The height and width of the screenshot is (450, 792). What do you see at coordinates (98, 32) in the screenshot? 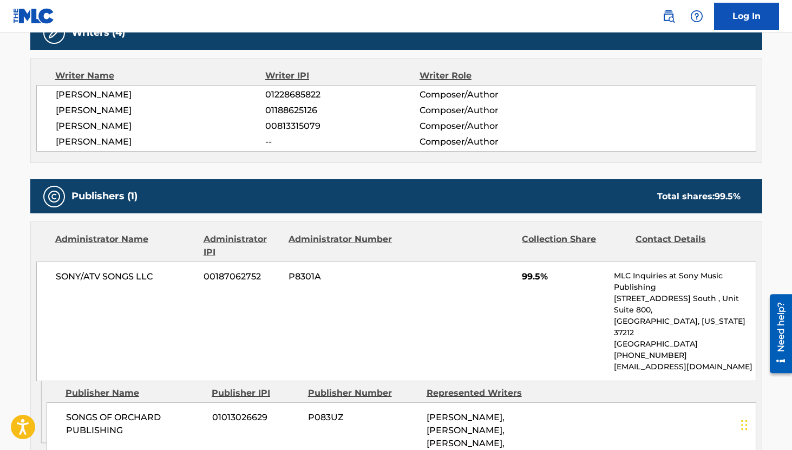
I see `h5: Writers (4)` at bounding box center [98, 32].